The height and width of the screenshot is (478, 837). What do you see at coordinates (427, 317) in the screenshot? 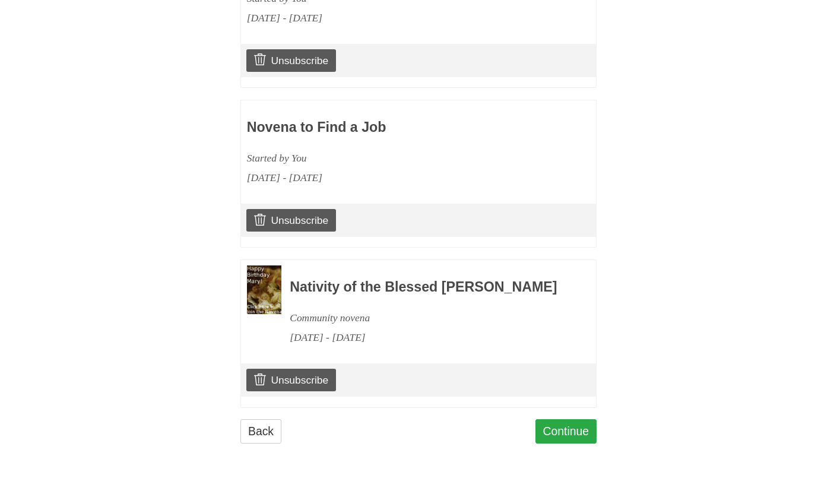
I see `div: Community novena` at bounding box center [427, 317].